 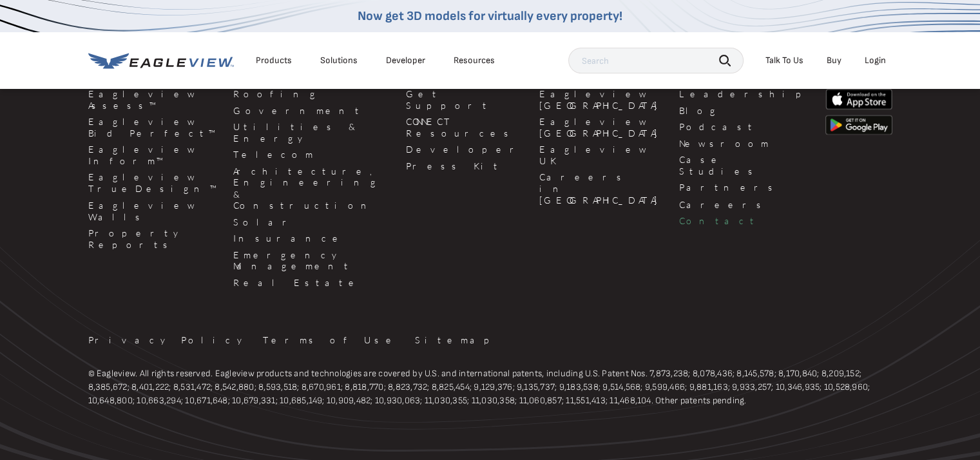 What do you see at coordinates (312, 94) in the screenshot?
I see `a: Roofing` at bounding box center [312, 94].